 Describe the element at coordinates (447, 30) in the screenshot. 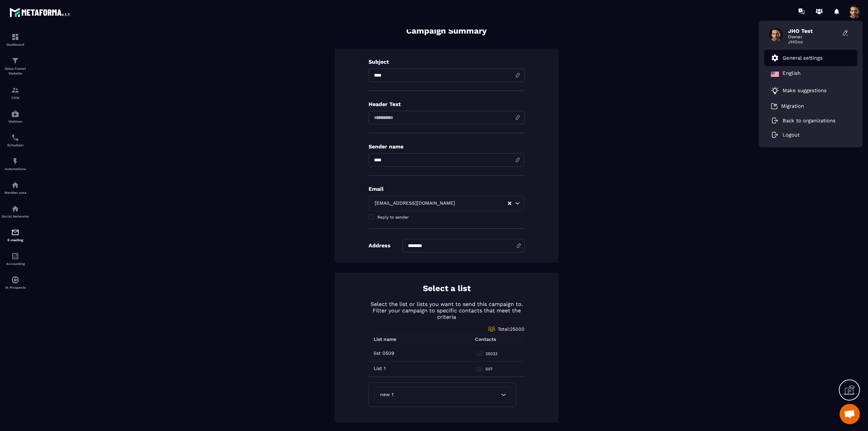

I see `p: Campaign Summary` at that location.